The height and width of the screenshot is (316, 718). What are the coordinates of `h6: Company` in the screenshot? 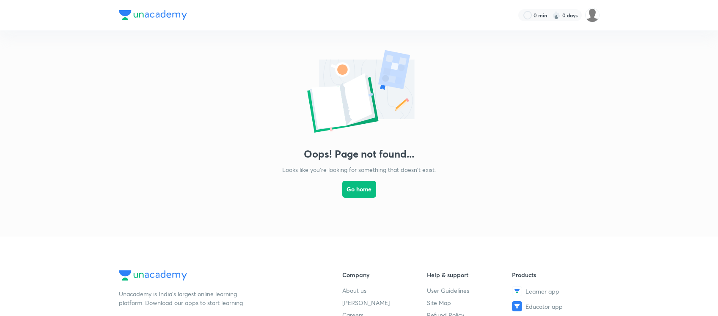 It's located at (384, 275).